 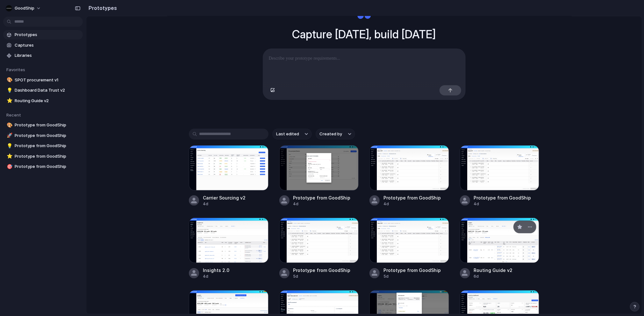 What do you see at coordinates (494, 276) in the screenshot?
I see `div: 6d` at bounding box center [494, 276].